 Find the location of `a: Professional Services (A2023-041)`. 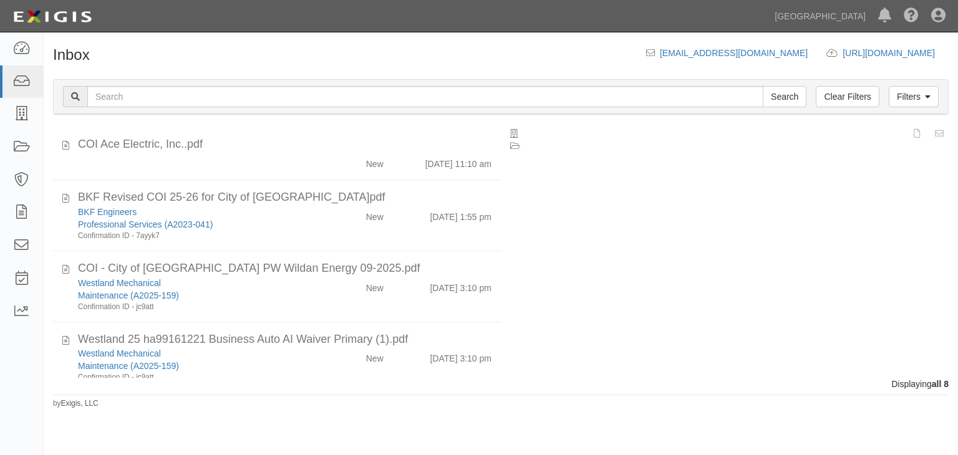

a: Professional Services (A2023-041) is located at coordinates (145, 225).